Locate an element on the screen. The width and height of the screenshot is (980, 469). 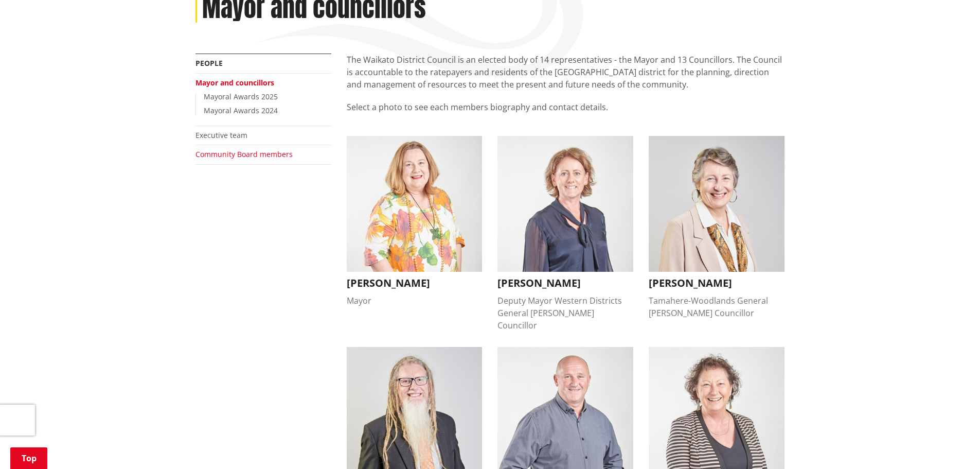
a: Community Board members is located at coordinates (244, 154).